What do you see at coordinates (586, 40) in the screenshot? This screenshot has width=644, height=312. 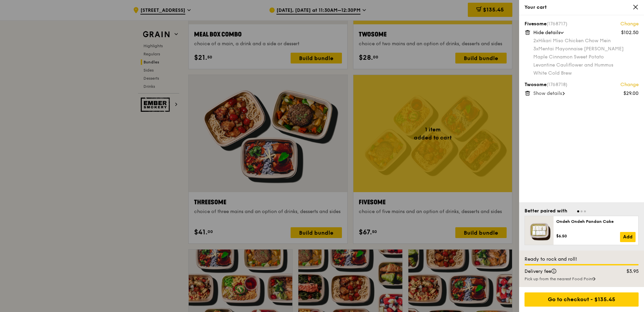 I see `div: Hikari Miso Chicken Chow Mein` at bounding box center [586, 40].